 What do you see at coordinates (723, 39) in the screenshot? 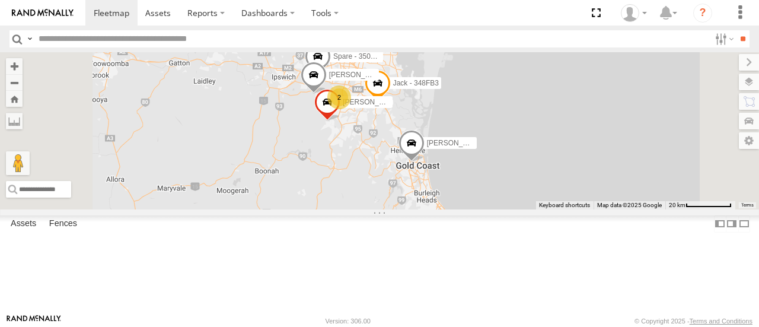
I see `label: Search Filter Options` at bounding box center [723, 39].